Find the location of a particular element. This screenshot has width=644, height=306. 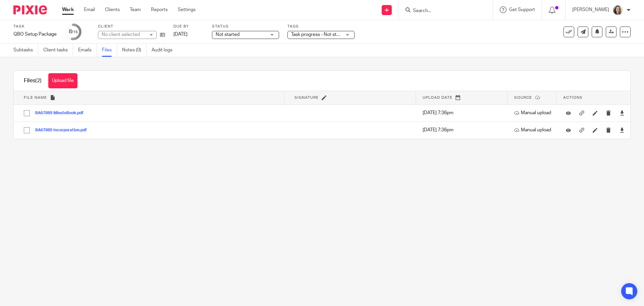

a: Files is located at coordinates (109, 50).